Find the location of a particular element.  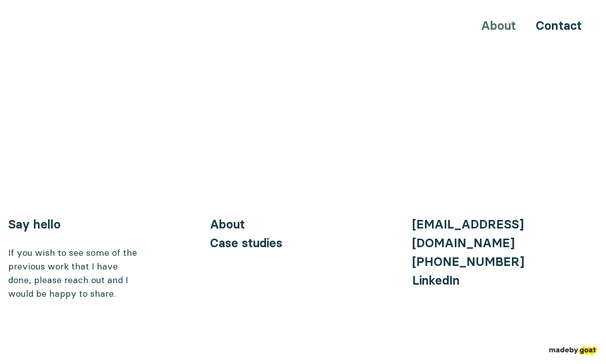

div: If you wish to see some of the previous work that I have done, please reach out and I would be ha... is located at coordinates (74, 273).